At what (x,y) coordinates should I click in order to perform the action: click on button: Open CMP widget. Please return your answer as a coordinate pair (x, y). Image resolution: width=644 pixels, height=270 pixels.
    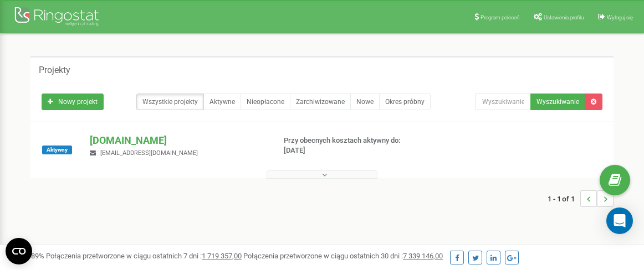
    Looking at the image, I should click on (19, 251).